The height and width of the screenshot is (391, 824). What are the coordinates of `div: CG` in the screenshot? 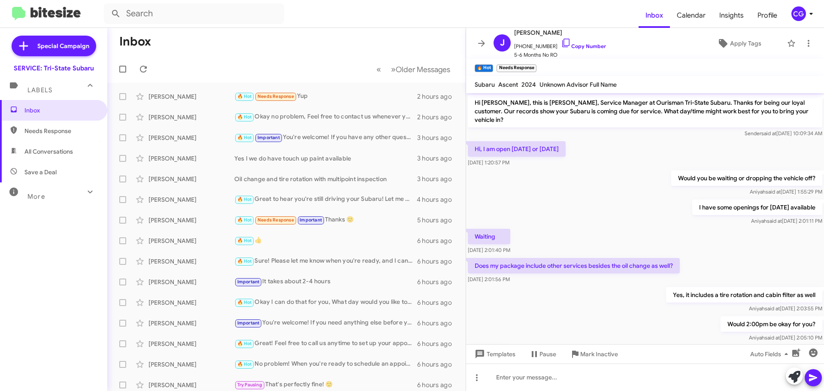 It's located at (798, 14).